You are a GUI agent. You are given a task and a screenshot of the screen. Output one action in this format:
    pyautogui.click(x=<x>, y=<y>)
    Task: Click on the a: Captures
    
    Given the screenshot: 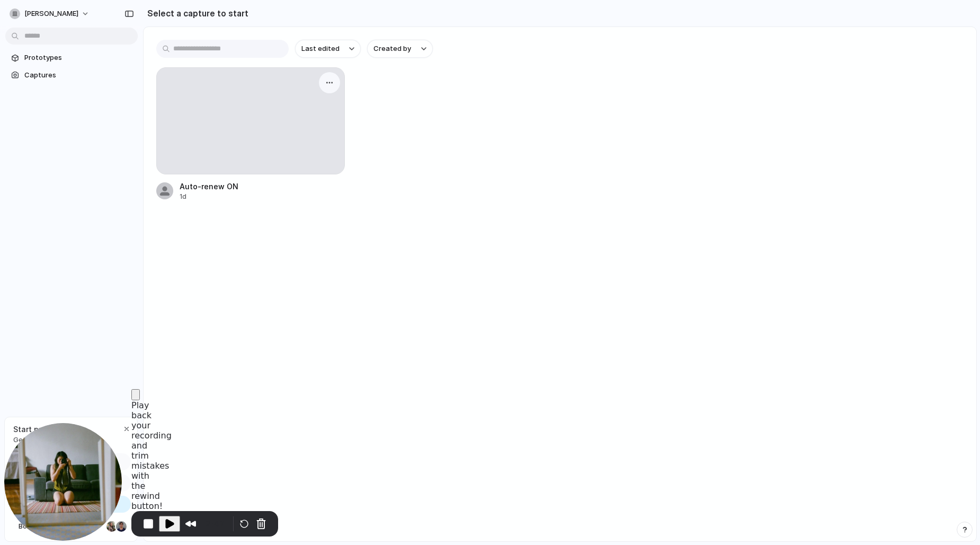 What is the action you would take?
    pyautogui.click(x=71, y=75)
    